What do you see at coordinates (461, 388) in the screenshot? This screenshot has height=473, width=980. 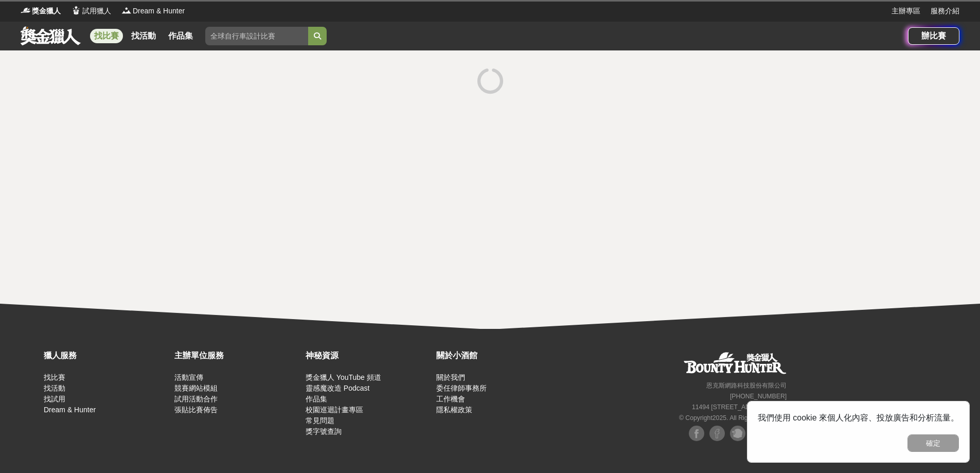 I see `a: 委任律師事務所` at bounding box center [461, 388].